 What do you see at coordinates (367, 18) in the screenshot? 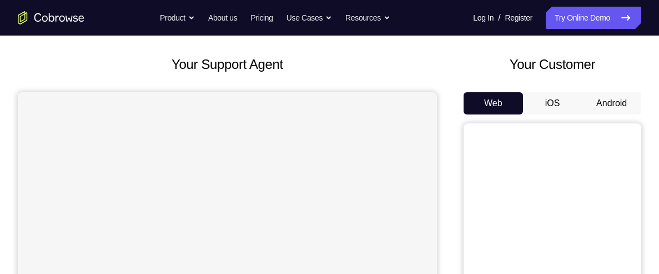
I see `button: Resources` at bounding box center [367, 18].